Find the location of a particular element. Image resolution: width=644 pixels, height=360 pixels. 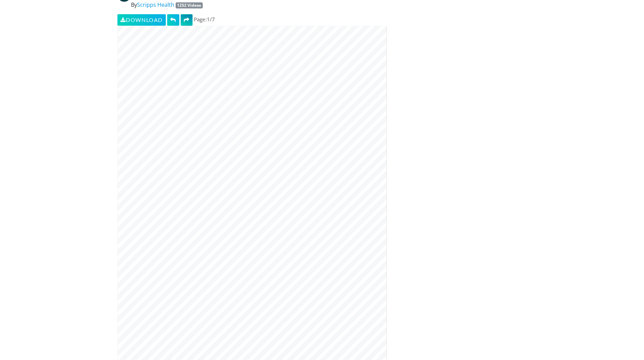

span: Page: / is located at coordinates (204, 19).